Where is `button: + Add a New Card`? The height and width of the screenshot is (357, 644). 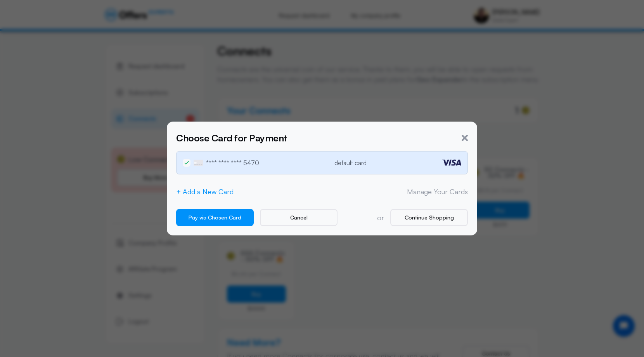
button: + Add a New Card is located at coordinates (205, 191).